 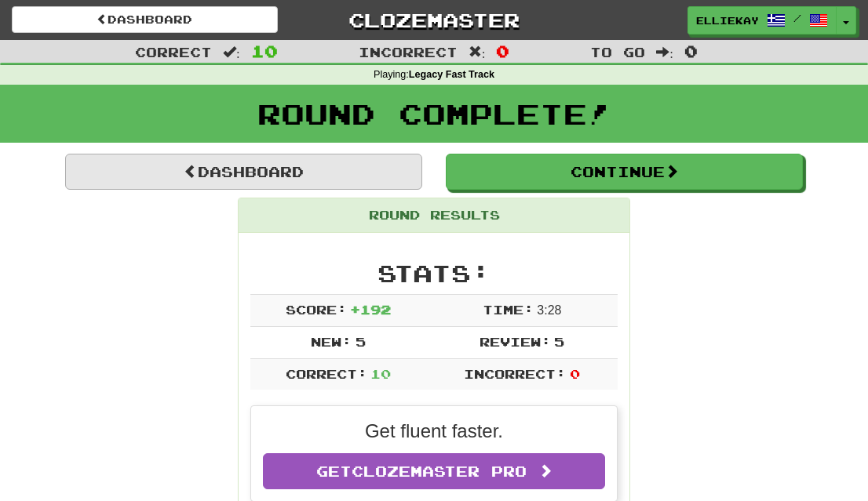 What do you see at coordinates (371, 309) in the screenshot?
I see `span: + 192` at bounding box center [371, 309].